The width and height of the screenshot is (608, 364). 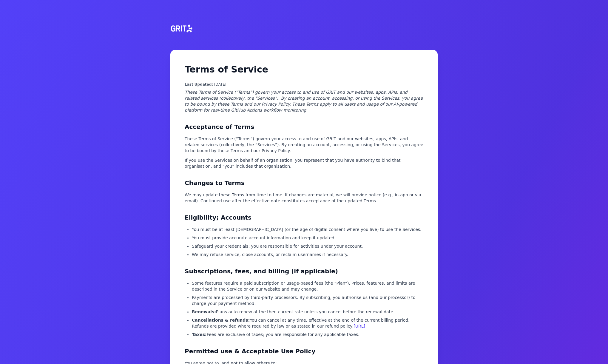 What do you see at coordinates (304, 163) in the screenshot?
I see `p: If you use the Services on behalf of an organisation, you represent that you have authority to bi...` at bounding box center [304, 163].